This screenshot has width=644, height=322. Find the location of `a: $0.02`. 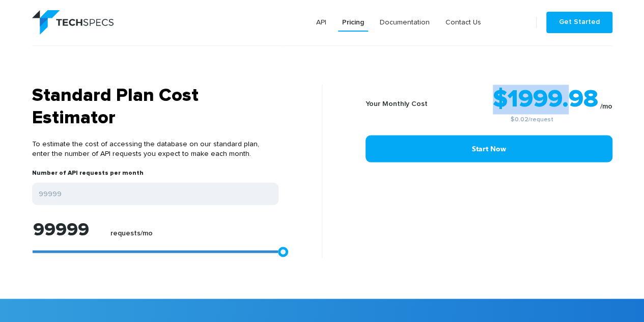

a: $0.02 is located at coordinates (519, 120).